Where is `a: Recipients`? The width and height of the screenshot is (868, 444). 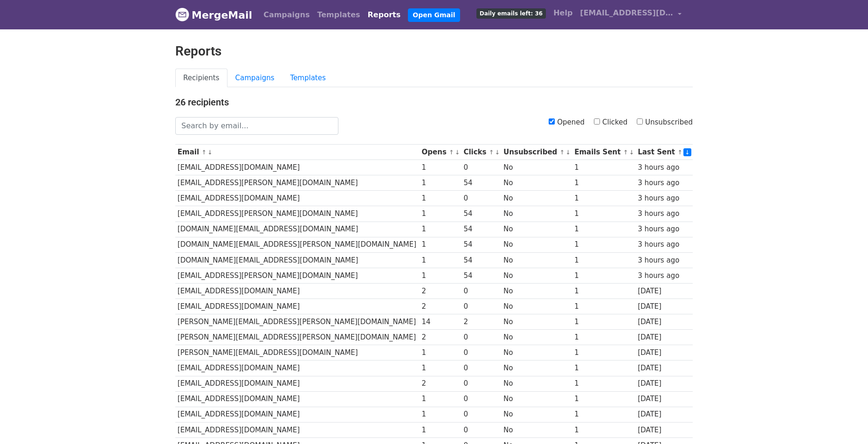 a: Recipients is located at coordinates (201, 78).